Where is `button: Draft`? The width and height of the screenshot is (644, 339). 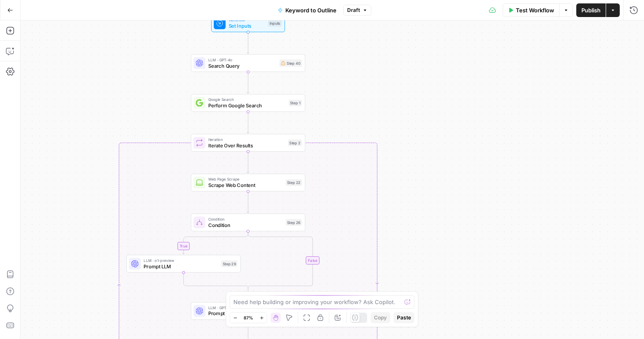 button: Draft is located at coordinates (357, 10).